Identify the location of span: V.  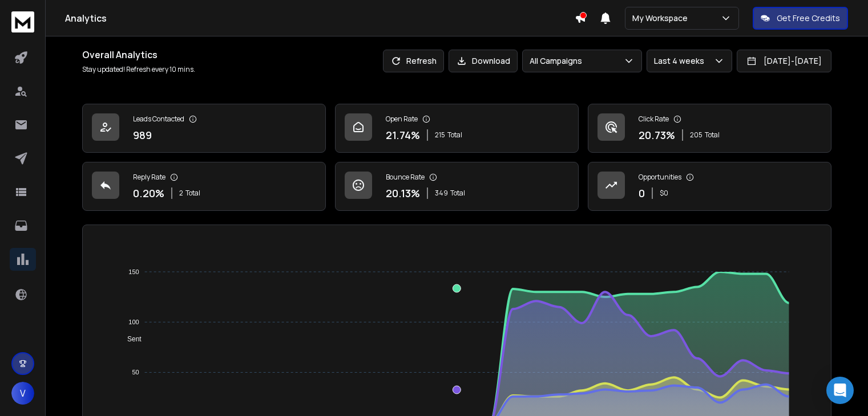
(23, 394).